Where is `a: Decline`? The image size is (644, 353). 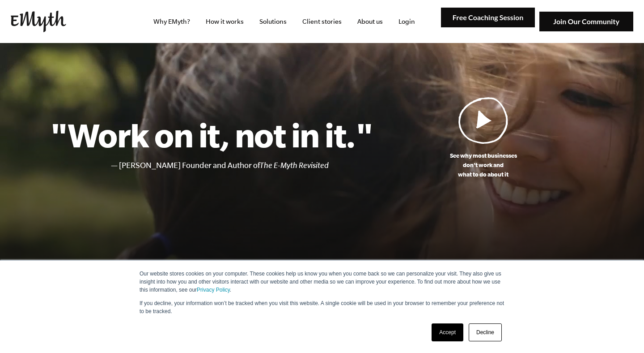
a: Decline is located at coordinates (485, 332).